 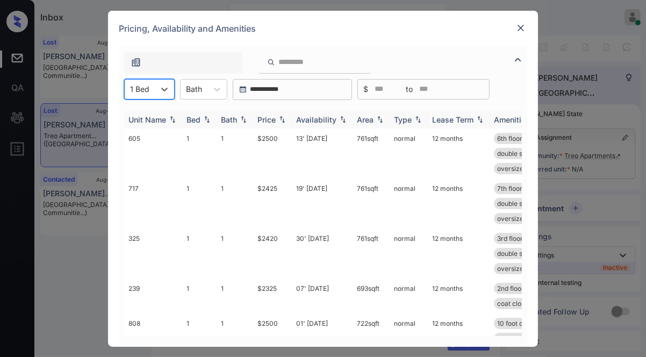 What do you see at coordinates (194, 119) in the screenshot?
I see `div: Bed` at bounding box center [194, 119].